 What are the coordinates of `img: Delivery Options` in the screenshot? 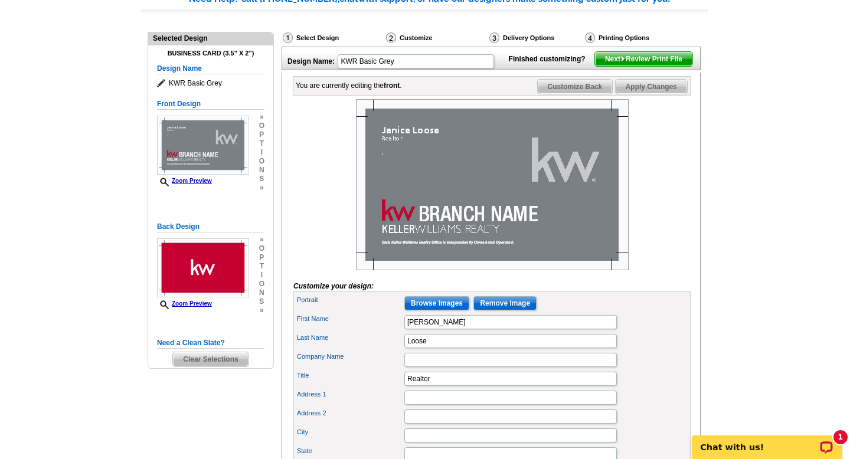 It's located at (494, 38).